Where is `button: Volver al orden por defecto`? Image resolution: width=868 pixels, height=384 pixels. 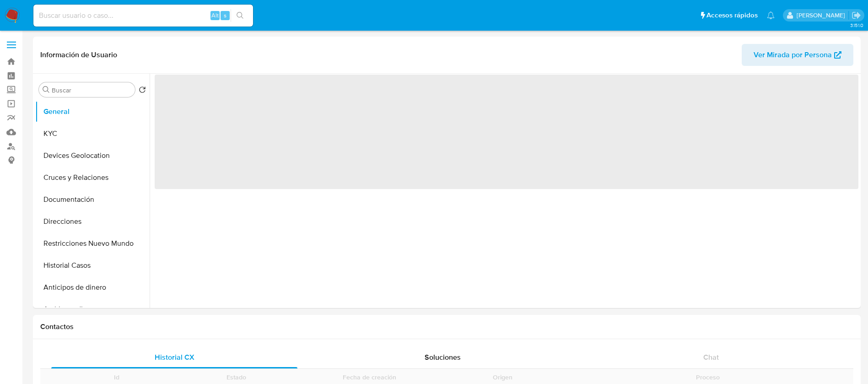
button: Volver al orden por defecto is located at coordinates (142, 91).